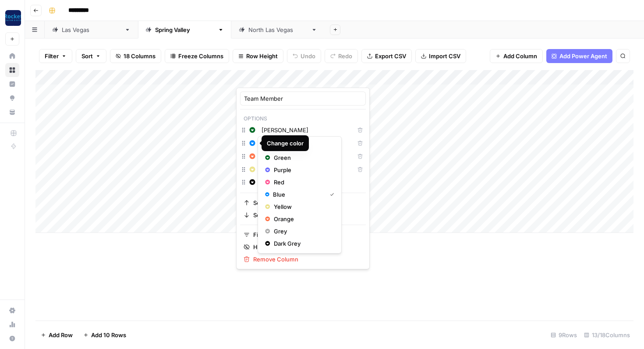 The width and height of the screenshot is (644, 349). I want to click on span: Blue, so click(298, 194).